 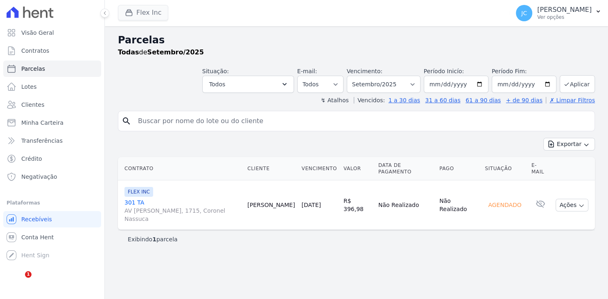 What do you see at coordinates (271, 169) in the screenshot?
I see `th: Cliente` at bounding box center [271, 169].